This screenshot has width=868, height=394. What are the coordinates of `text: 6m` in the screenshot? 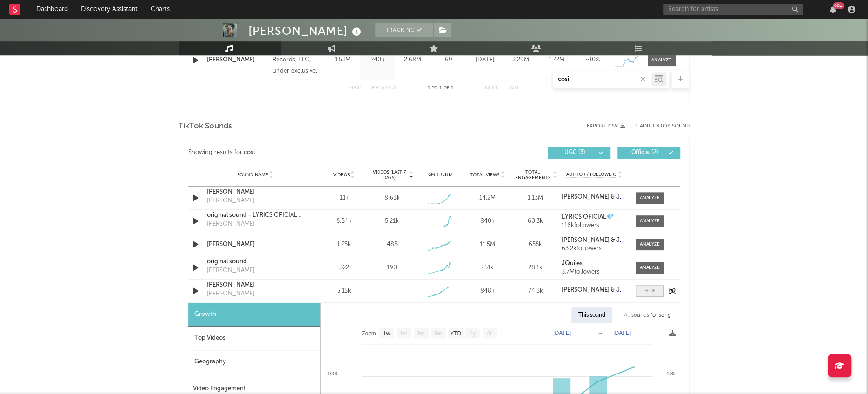 It's located at (438, 333).